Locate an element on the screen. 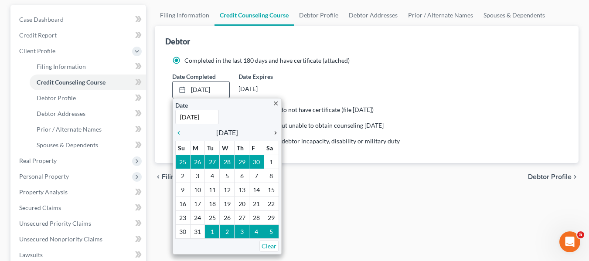  td: 7 is located at coordinates (256, 176).